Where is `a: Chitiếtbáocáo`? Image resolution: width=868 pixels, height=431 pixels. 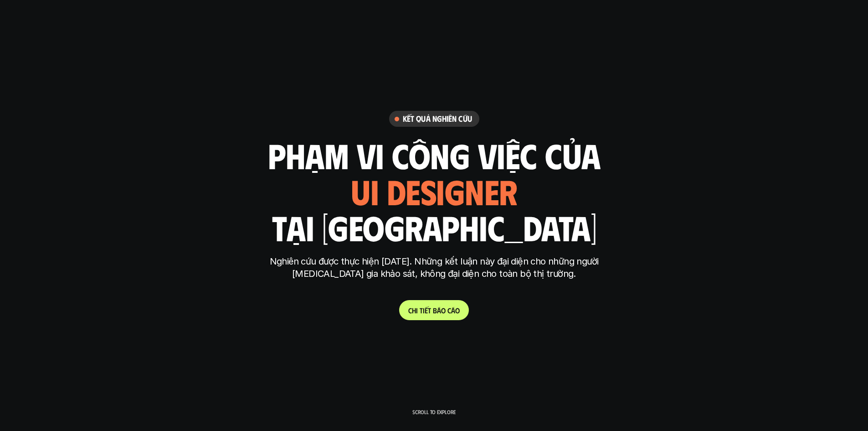 a: Chitiếtbáocáo is located at coordinates (434, 310).